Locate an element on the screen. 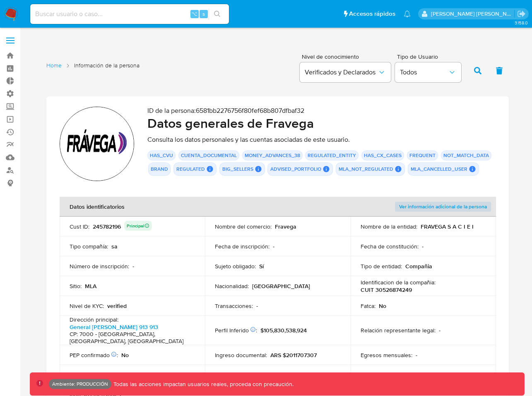 The width and height of the screenshot is (532, 396). span: Tipo de Usuario is located at coordinates (430, 56).